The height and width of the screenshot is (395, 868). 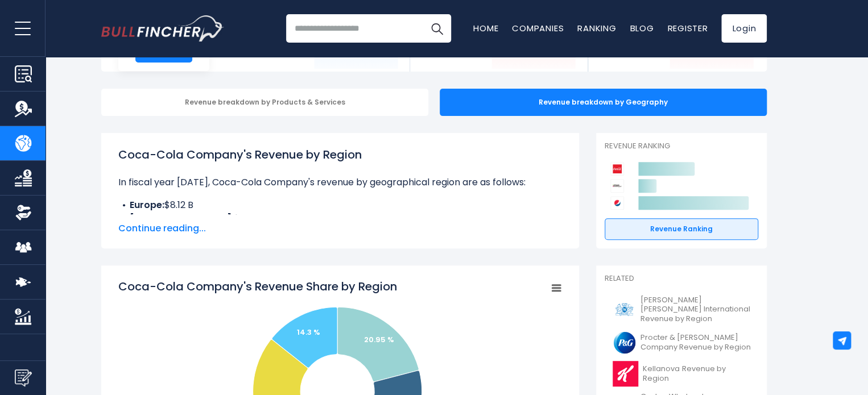 I want to click on a: Revenue Ranking, so click(x=681, y=229).